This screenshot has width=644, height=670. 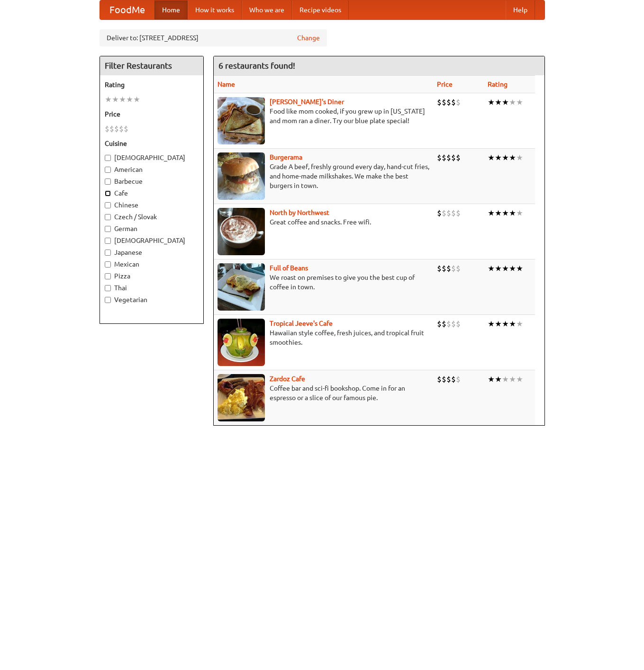 I want to click on b: Full of Beans, so click(x=288, y=268).